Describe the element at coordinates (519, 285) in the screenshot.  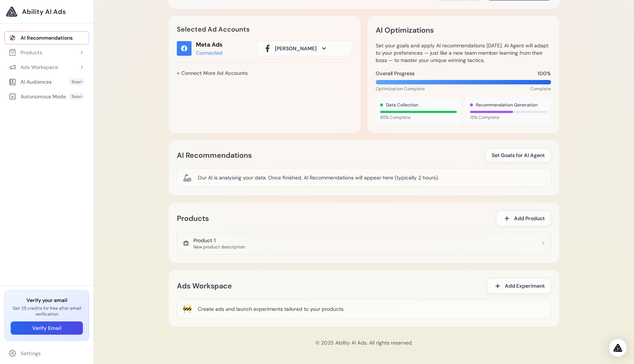
I see `button: Add Experiment` at that location.